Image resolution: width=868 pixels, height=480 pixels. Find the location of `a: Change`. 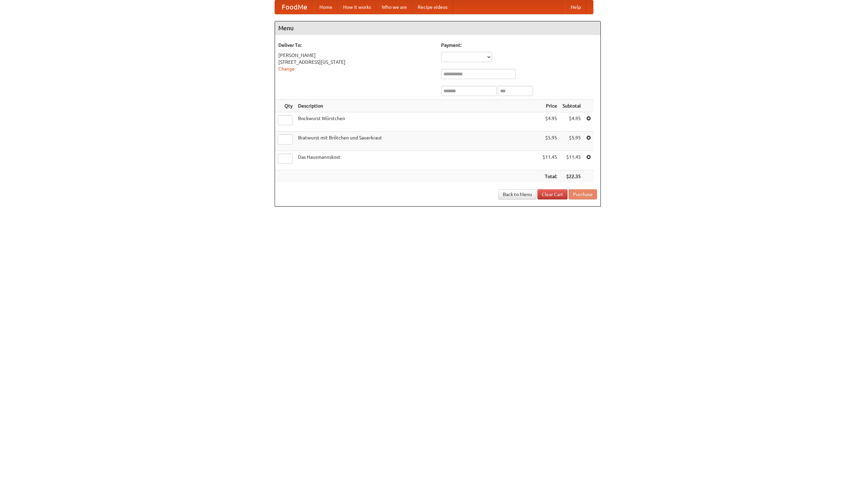

a: Change is located at coordinates (286, 69).